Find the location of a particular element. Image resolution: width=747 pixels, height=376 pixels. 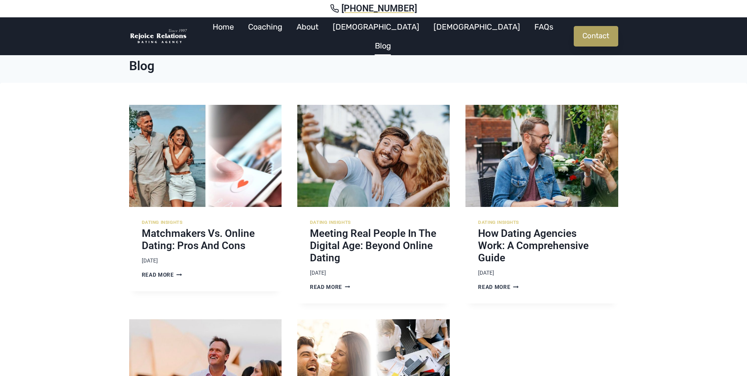

img: Matchmakers vs. Online Dating: Pros and Cons is located at coordinates (205, 156).